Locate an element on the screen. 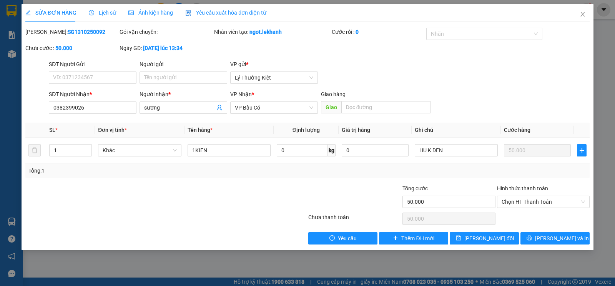 The width and height of the screenshot is (615, 286). span: kg is located at coordinates (332, 150).